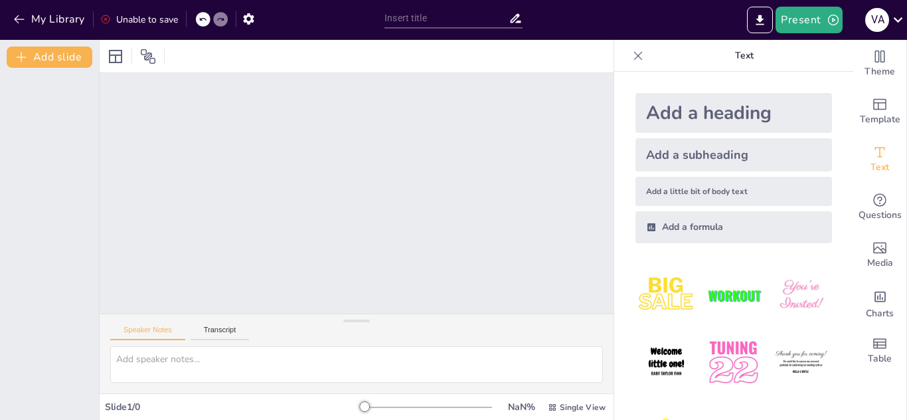 The height and width of the screenshot is (420, 907). I want to click on span: Template, so click(880, 119).